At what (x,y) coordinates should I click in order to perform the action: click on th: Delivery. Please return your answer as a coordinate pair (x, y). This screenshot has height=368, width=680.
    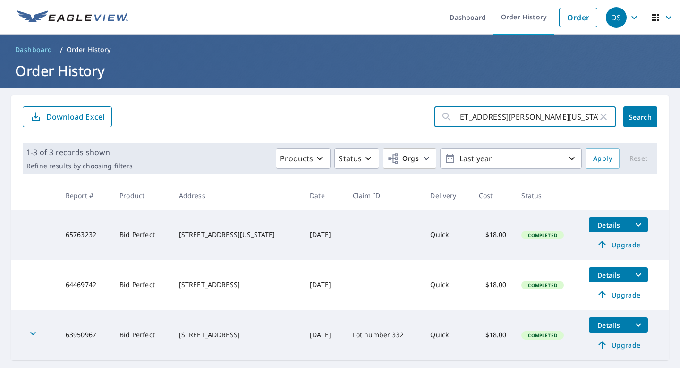
    Looking at the image, I should click on (447, 195).